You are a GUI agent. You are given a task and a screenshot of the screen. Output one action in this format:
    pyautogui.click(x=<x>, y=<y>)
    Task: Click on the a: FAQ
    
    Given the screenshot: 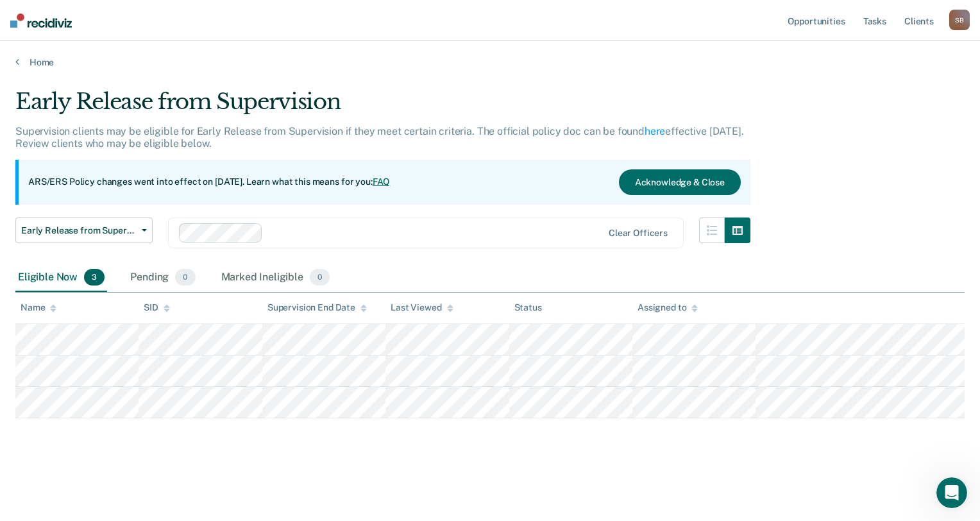 What is the action you would take?
    pyautogui.click(x=381, y=182)
    